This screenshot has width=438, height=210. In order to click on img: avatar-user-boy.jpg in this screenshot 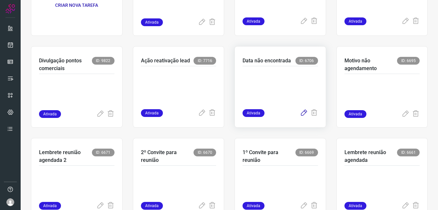, I will do `click(10, 202)`.